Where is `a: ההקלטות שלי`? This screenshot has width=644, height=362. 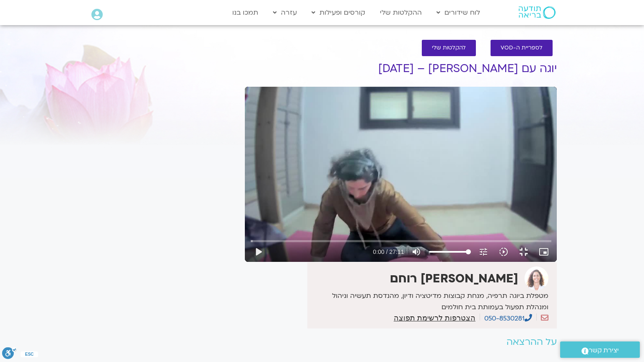 a: ההקלטות שלי is located at coordinates (401, 13).